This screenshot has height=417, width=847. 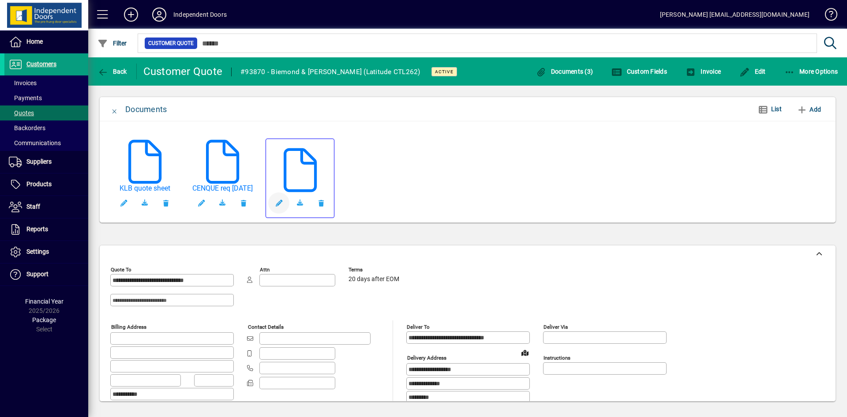 I want to click on span: Quotes, so click(x=21, y=113).